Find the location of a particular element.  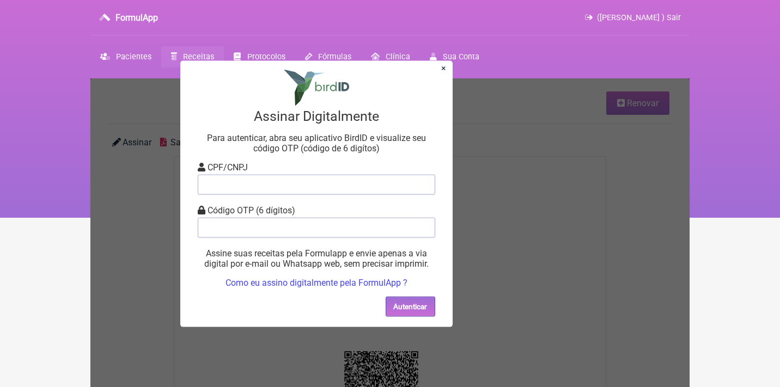

img: Logo Birdid is located at coordinates (317, 87).